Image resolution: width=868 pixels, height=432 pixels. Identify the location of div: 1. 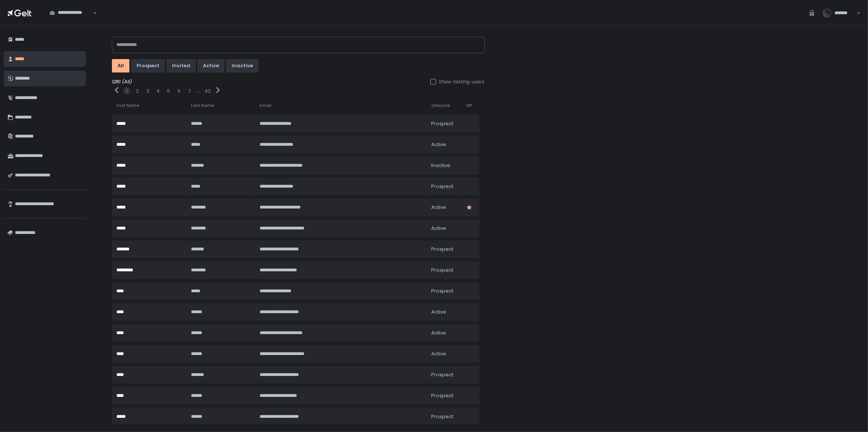
(126, 91).